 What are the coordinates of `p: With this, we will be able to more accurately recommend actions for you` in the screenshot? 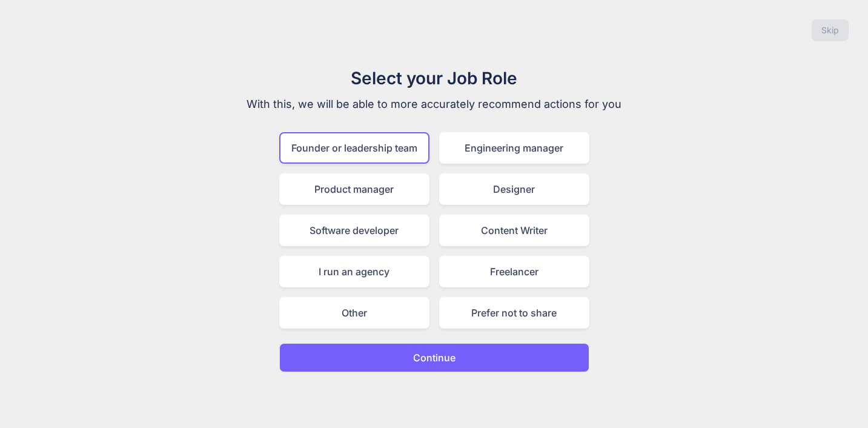 It's located at (434, 104).